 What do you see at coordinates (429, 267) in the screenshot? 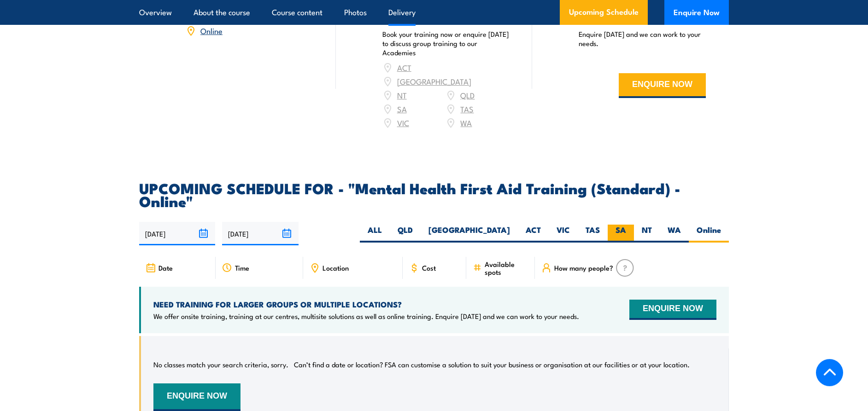
I see `span: Cost` at bounding box center [429, 267].